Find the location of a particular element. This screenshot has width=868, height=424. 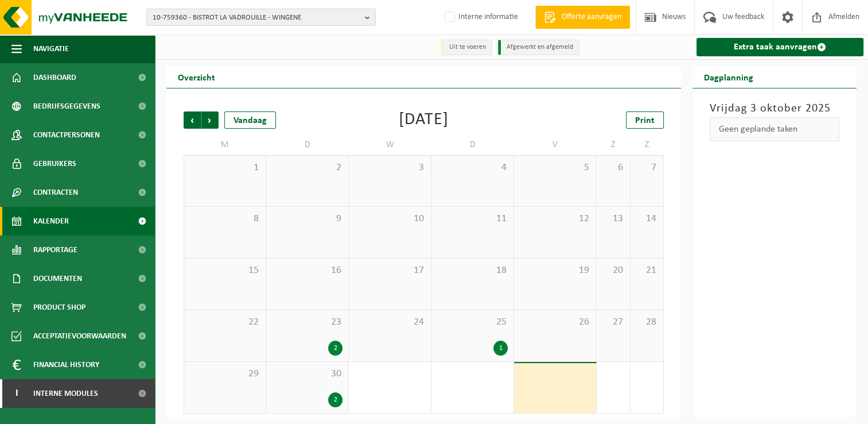

span: Bedrijfsgegevens is located at coordinates (67, 106).